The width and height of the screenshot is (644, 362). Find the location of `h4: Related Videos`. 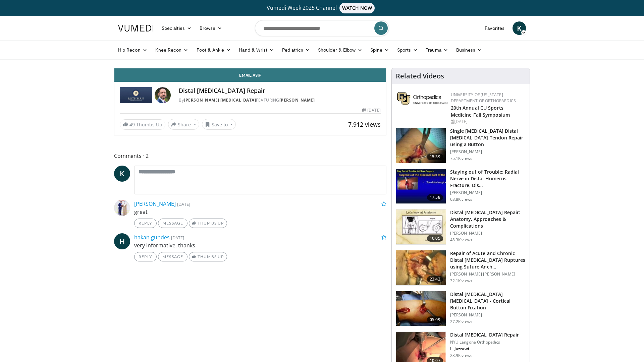

h4: Related Videos is located at coordinates (420, 76).